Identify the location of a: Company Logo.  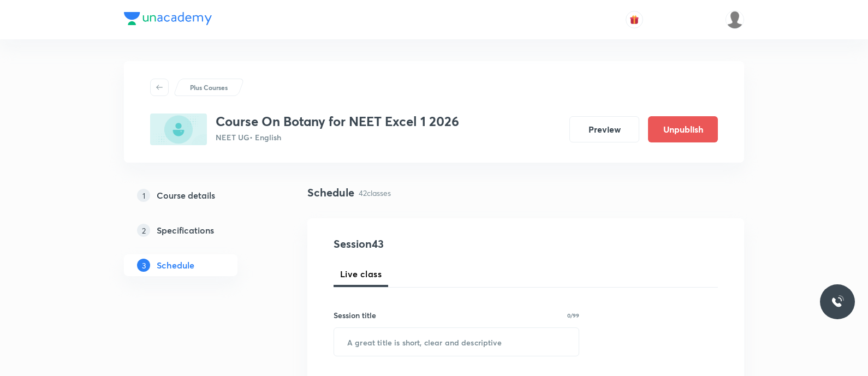
(167, 20).